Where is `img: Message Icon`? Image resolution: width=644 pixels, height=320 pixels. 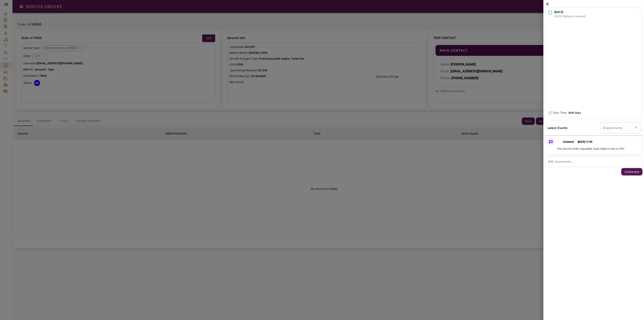
img: Message Icon is located at coordinates (551, 142).